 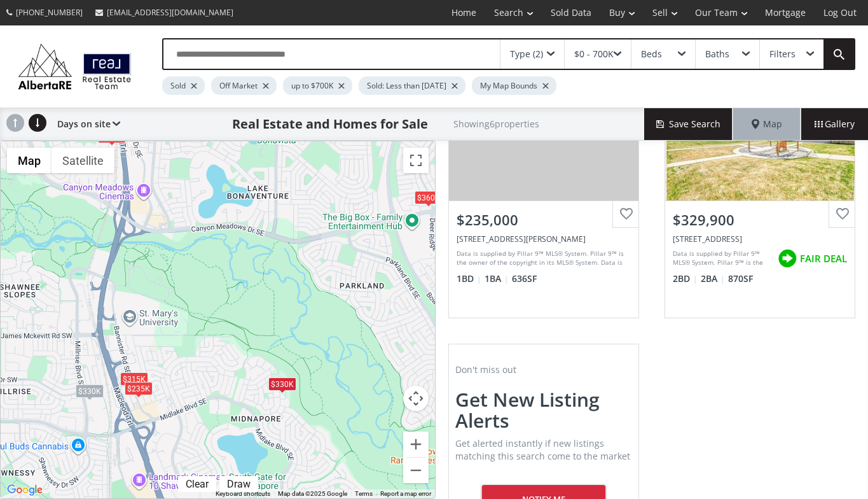 What do you see at coordinates (24, 490) in the screenshot?
I see `img: Google` at bounding box center [24, 490].